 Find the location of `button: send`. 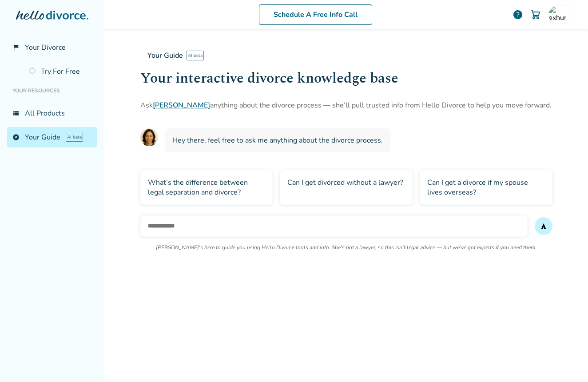

button: send is located at coordinates (543, 226).